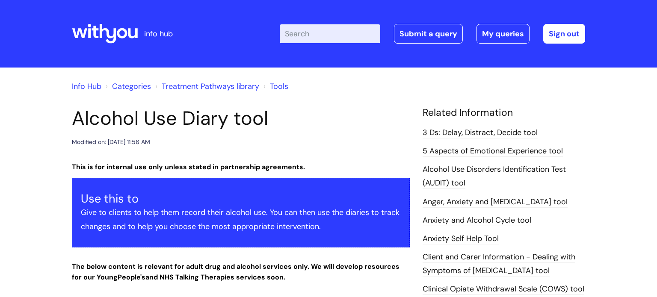 This screenshot has width=657, height=297. What do you see at coordinates (494, 177) in the screenshot?
I see `a: Alcohol Use Disorders Identification Test (AUDIT) tool` at bounding box center [494, 177].